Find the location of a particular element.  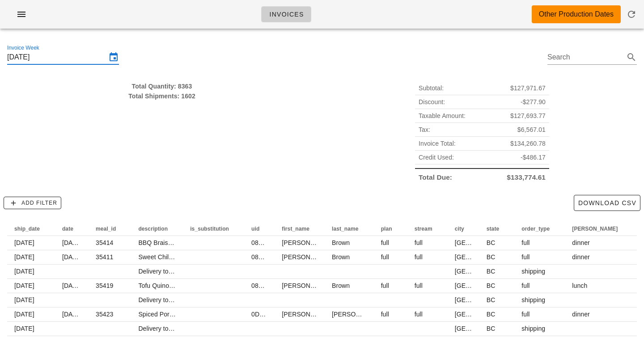

span: Download CSV is located at coordinates (607, 203).